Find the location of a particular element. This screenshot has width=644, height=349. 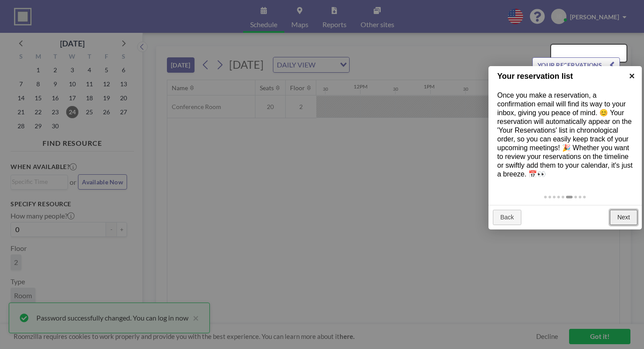

a: Back is located at coordinates (507, 218).